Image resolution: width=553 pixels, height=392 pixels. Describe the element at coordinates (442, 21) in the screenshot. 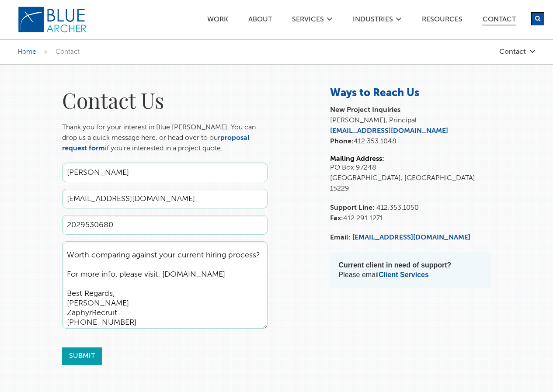

I see `a: Resources` at that location.